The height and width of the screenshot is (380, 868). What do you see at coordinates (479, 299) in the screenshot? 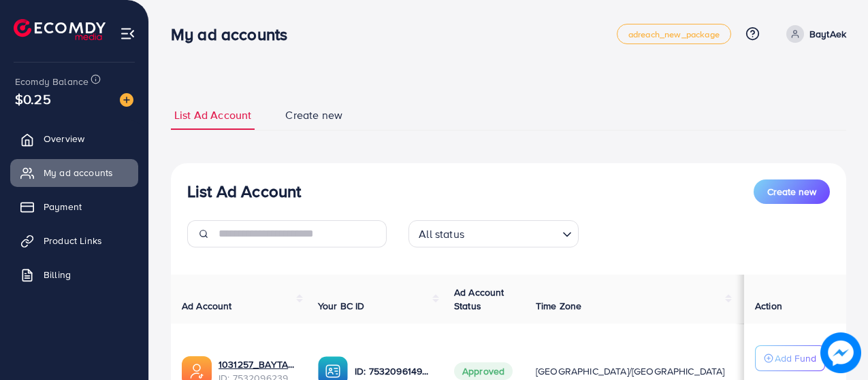
I see `span: Ad Account Status` at bounding box center [479, 299].